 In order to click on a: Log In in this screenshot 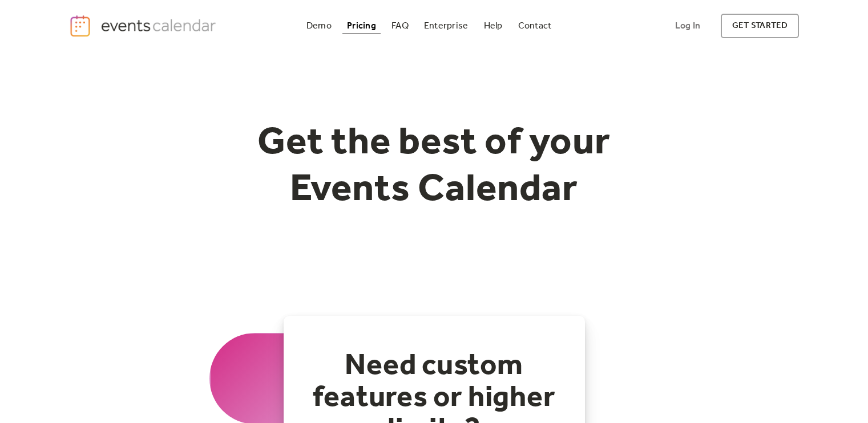, I will do `click(687, 25)`.